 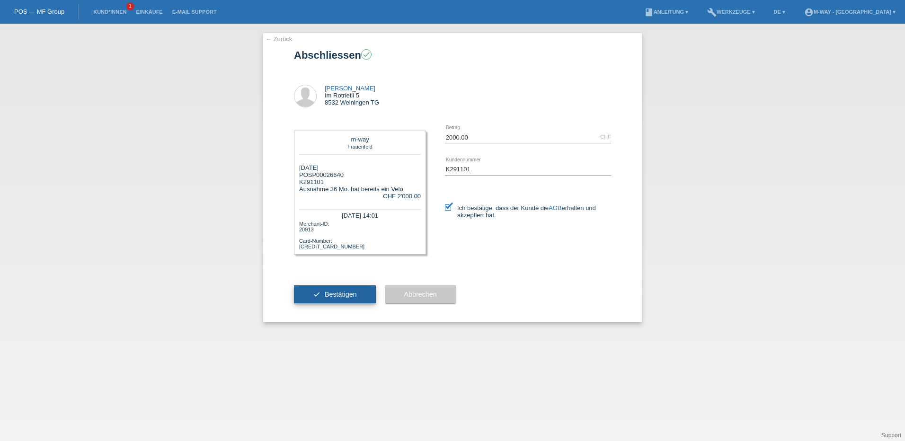 I want to click on i: build, so click(x=712, y=12).